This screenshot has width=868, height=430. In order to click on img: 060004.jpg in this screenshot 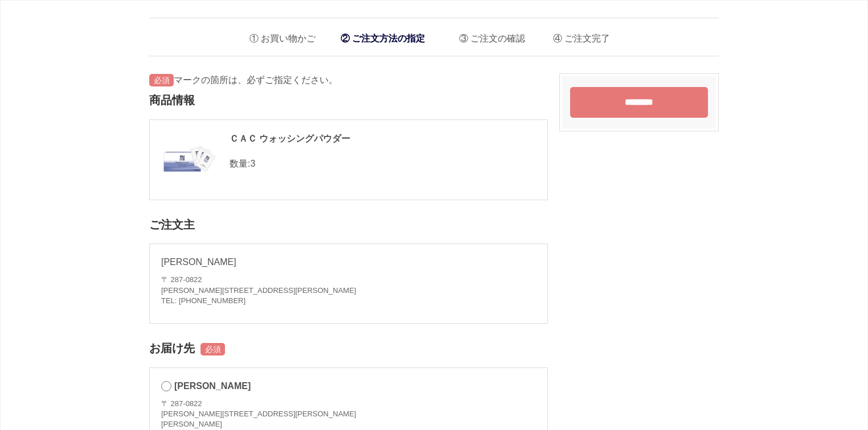, I will do `click(190, 160)`.